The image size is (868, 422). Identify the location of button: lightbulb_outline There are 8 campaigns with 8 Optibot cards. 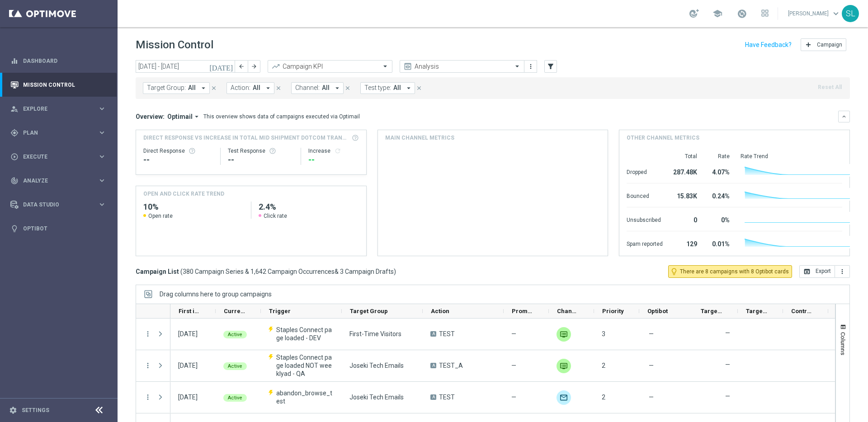
(730, 271).